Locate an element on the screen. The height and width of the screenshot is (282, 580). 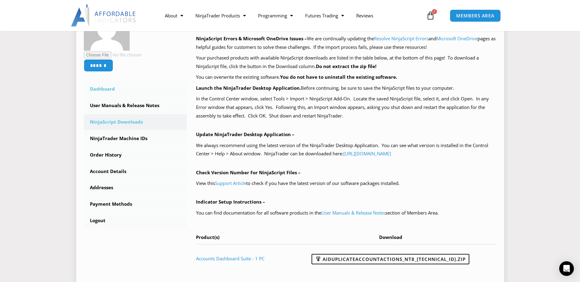
a: Reviews is located at coordinates (364, 16).